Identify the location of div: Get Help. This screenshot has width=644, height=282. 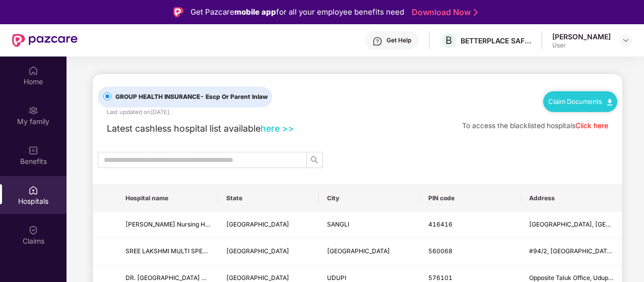
(399, 40).